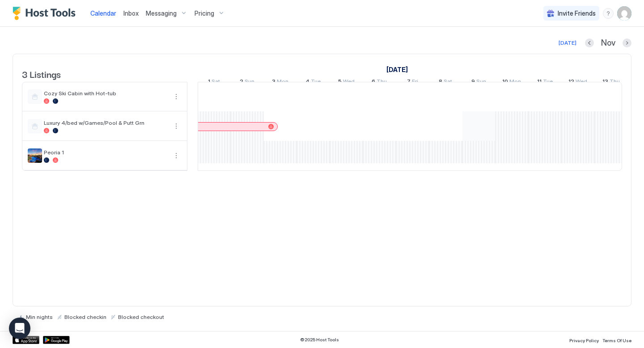  I want to click on span: 3 Listings, so click(41, 74).